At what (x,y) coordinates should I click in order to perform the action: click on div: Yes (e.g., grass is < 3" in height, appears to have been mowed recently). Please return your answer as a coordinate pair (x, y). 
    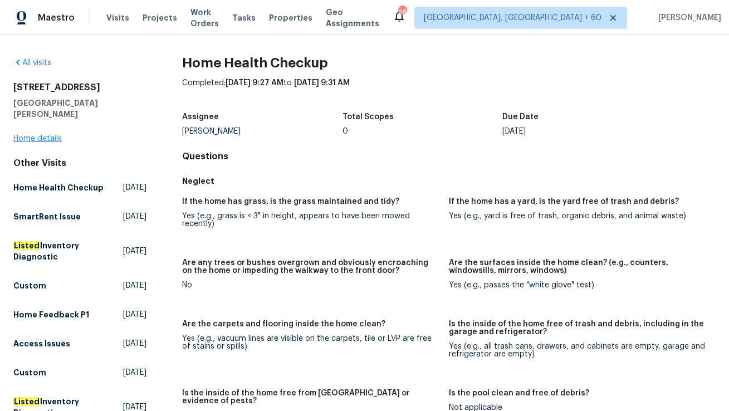
    Looking at the image, I should click on (311, 220).